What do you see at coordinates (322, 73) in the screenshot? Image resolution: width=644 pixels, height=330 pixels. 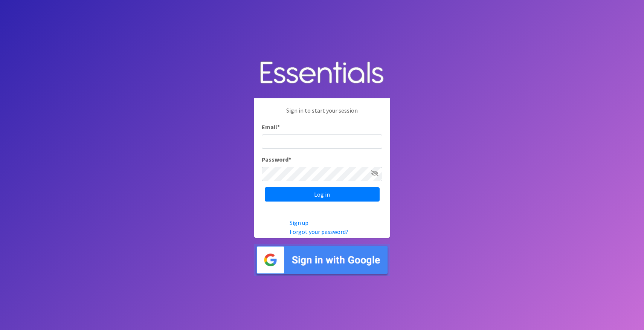 I see `img: Human Essentials` at bounding box center [322, 73].